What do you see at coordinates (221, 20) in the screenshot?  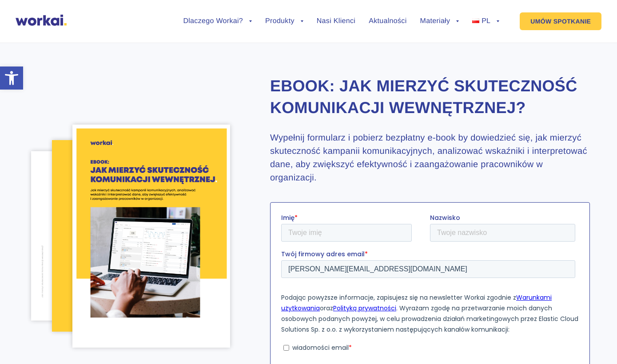 I see `input: Twoje nazwisko` at bounding box center [221, 20].